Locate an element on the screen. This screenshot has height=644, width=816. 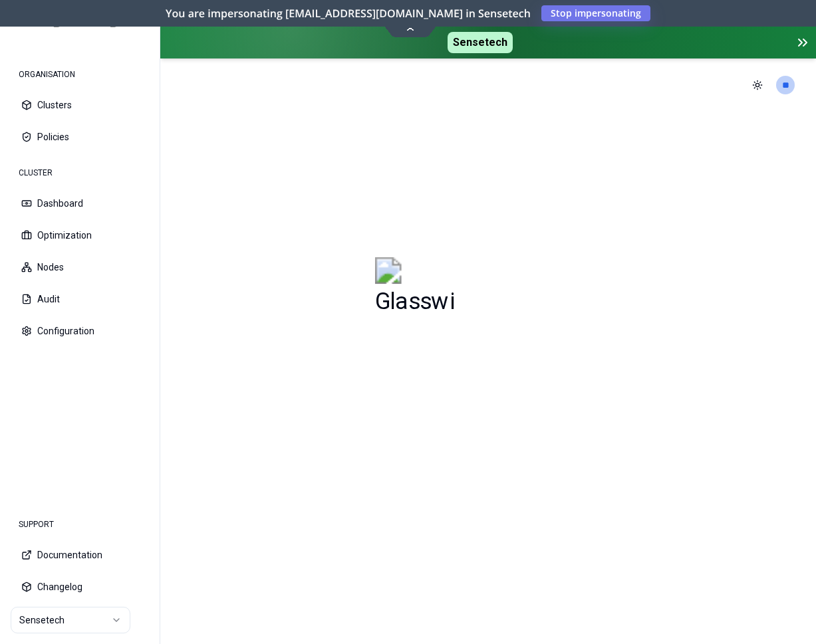
button: Clusters is located at coordinates (80, 105).